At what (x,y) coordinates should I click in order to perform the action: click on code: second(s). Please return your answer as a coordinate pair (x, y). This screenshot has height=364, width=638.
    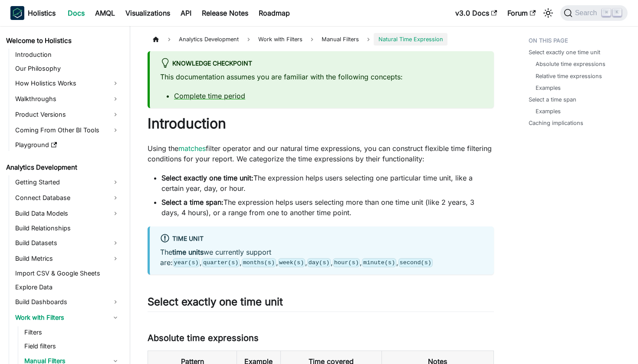
    Looking at the image, I should click on (415, 262).